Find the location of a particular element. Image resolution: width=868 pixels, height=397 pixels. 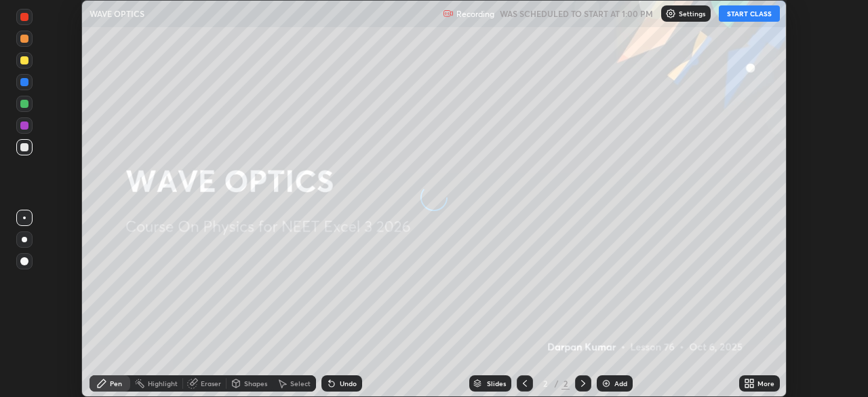

h5: WAS SCHEDULED TO START AT 1:00 PM is located at coordinates (576, 13).